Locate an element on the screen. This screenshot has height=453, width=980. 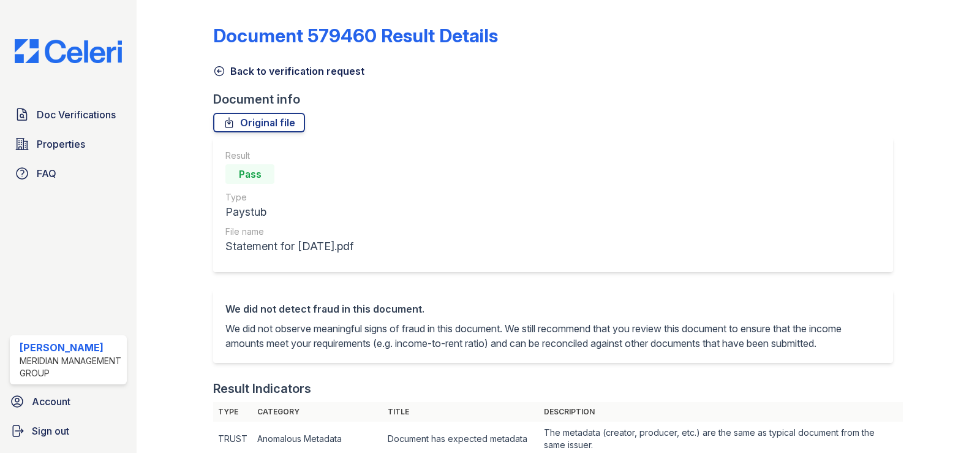
span: Properties is located at coordinates (61, 144).